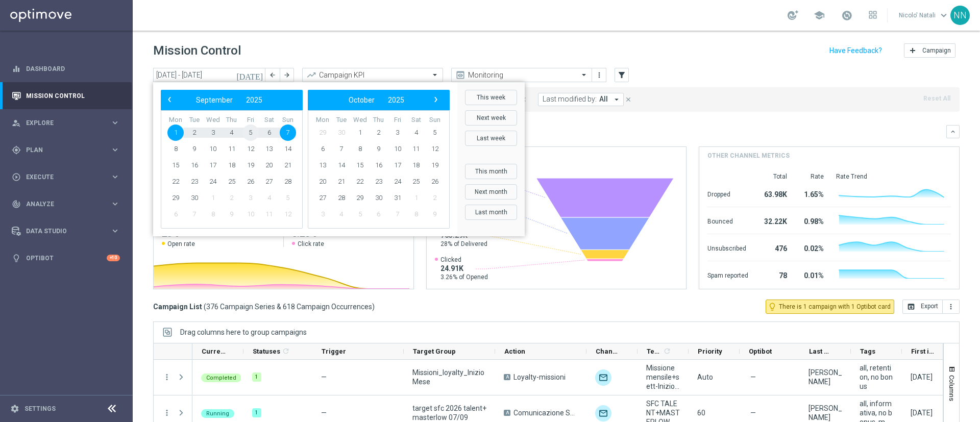  What do you see at coordinates (288, 149) in the screenshot?
I see `span: 14` at bounding box center [288, 149].